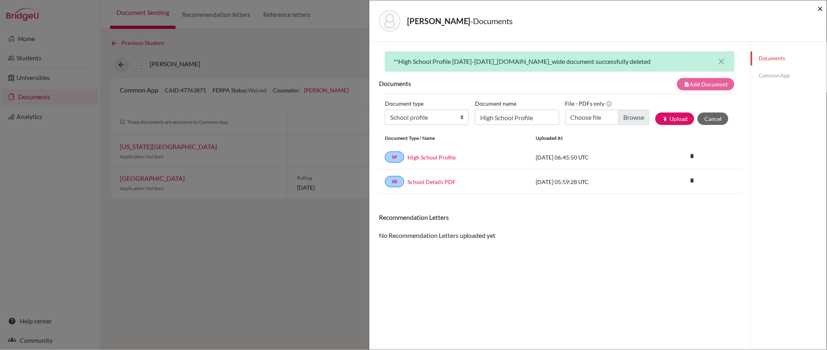 This screenshot has height=350, width=827. What do you see at coordinates (394, 182) in the screenshot?
I see `a: SR` at bounding box center [394, 182].